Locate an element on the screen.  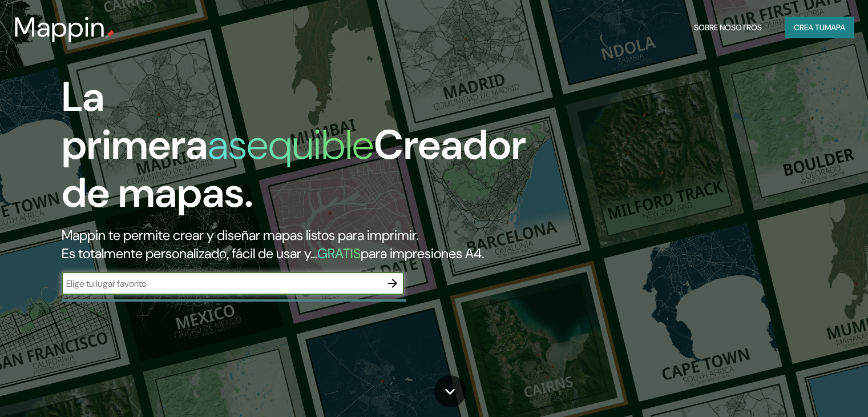
button: Sobre nosotros is located at coordinates (728, 27).